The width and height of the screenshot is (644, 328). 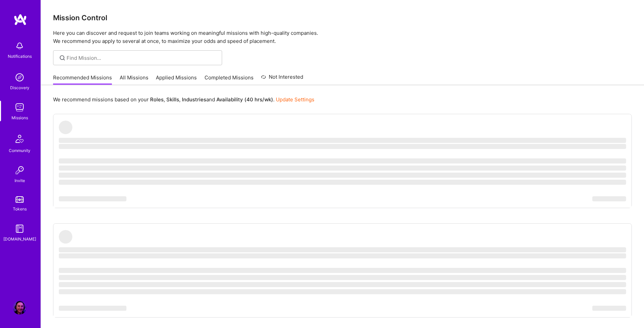 I want to click on a: Update Settings, so click(x=295, y=100).